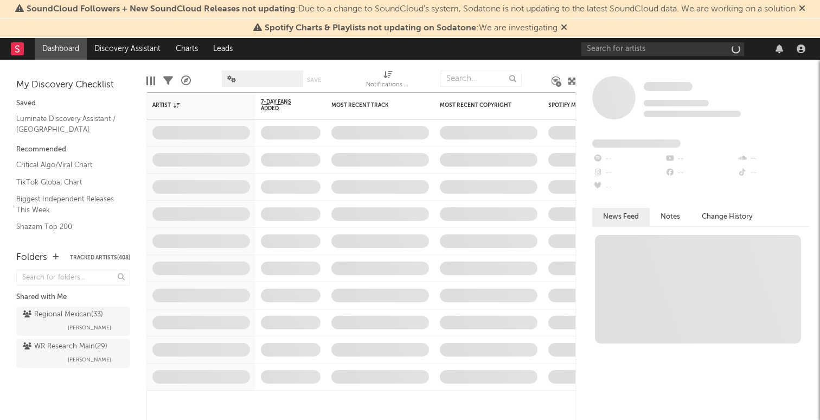 The image size is (820, 420). I want to click on button: Save, so click(314, 80).